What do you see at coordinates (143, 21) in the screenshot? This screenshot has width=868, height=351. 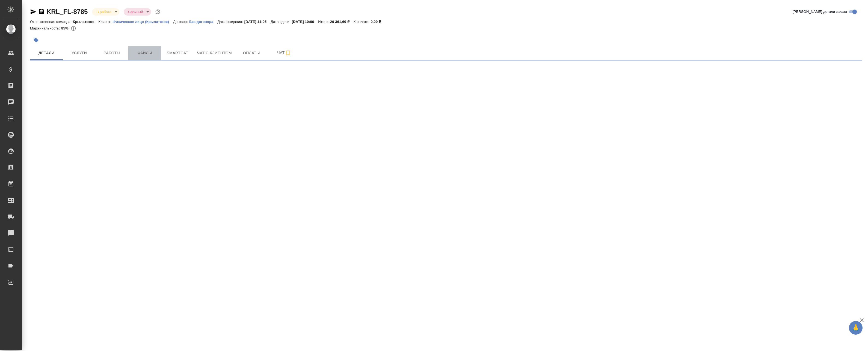 I see `p: Физическое лицо (Крылатское)` at bounding box center [143, 21].